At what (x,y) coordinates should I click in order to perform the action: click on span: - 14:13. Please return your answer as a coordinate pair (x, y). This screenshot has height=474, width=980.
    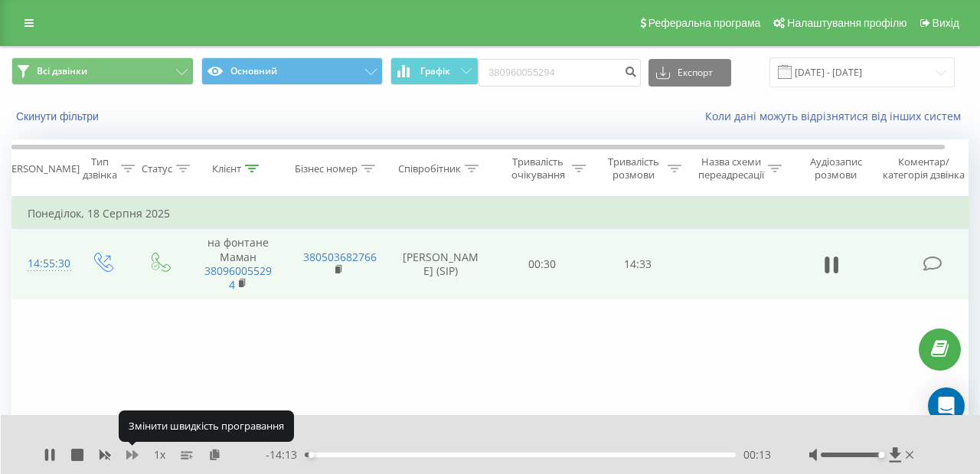
    Looking at the image, I should click on (285, 455).